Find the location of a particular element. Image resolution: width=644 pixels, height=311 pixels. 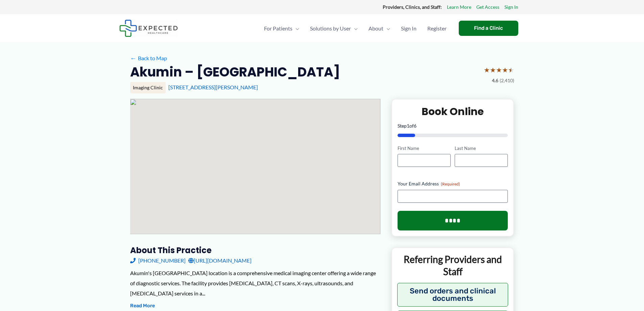

nav: Primary Site Navigation is located at coordinates (355, 29).